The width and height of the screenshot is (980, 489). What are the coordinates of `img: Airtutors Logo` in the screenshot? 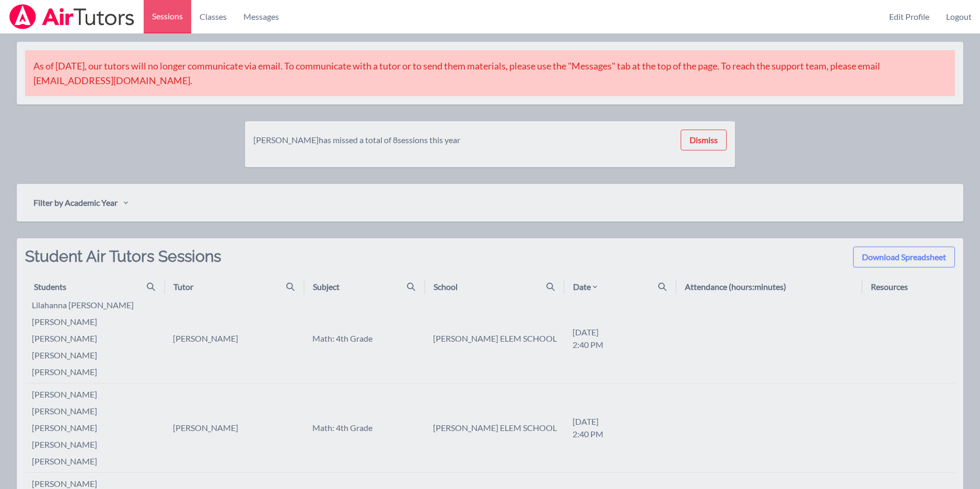 It's located at (72, 17).